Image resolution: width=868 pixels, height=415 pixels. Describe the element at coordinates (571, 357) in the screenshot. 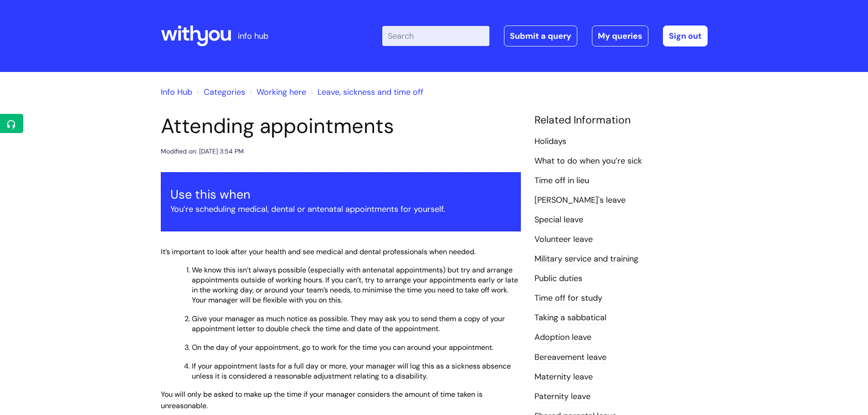

I see `a: Bereavement leave` at that location.